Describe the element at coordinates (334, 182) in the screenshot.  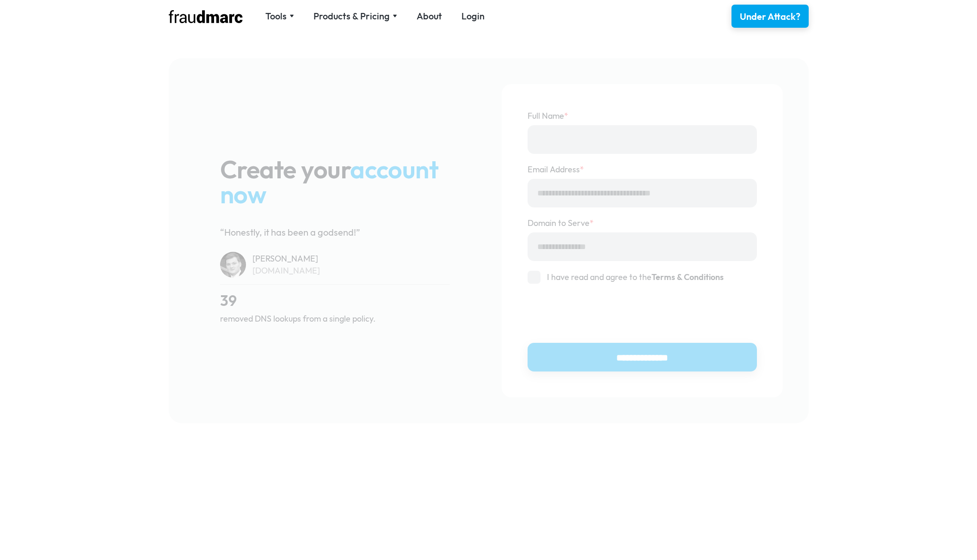
I see `h1: Create your` at that location.